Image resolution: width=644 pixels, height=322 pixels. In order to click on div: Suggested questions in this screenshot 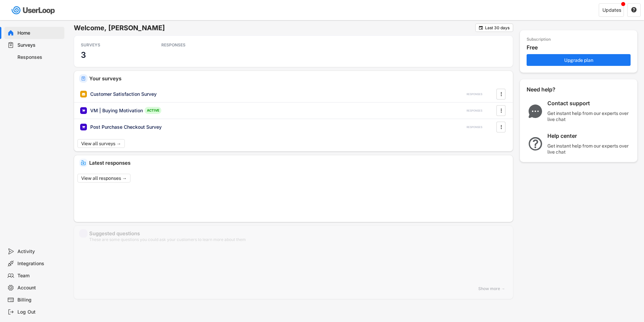, I will do `click(298, 233)`.